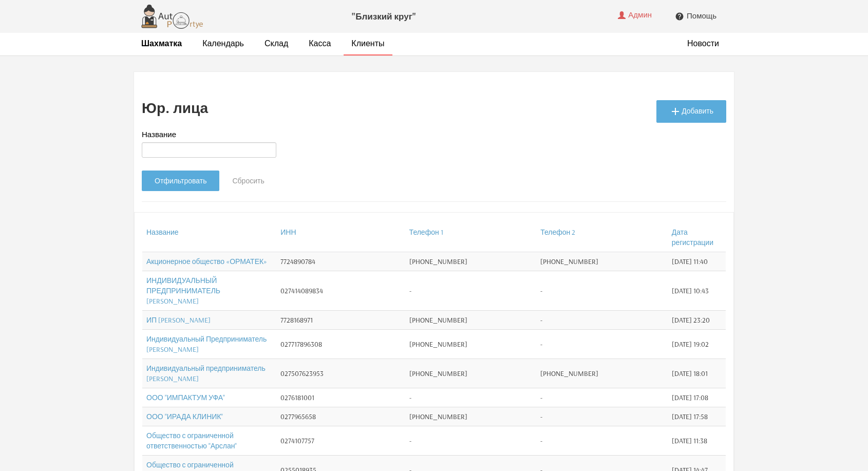 Image resolution: width=868 pixels, height=471 pixels. What do you see at coordinates (341, 261) in the screenshot?
I see `td: 7724890784` at bounding box center [341, 261].